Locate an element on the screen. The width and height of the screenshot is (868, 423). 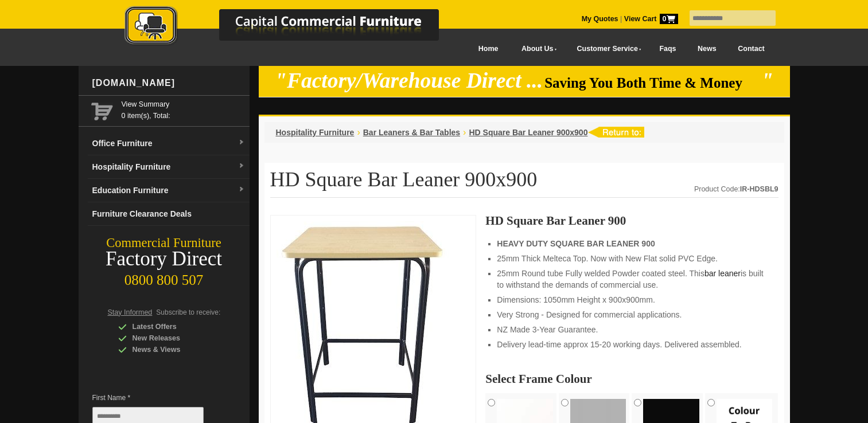
a: bar leaner is located at coordinates (722, 274).